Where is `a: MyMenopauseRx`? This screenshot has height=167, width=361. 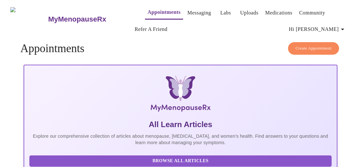
a: MyMenopauseRx is located at coordinates (90, 19).